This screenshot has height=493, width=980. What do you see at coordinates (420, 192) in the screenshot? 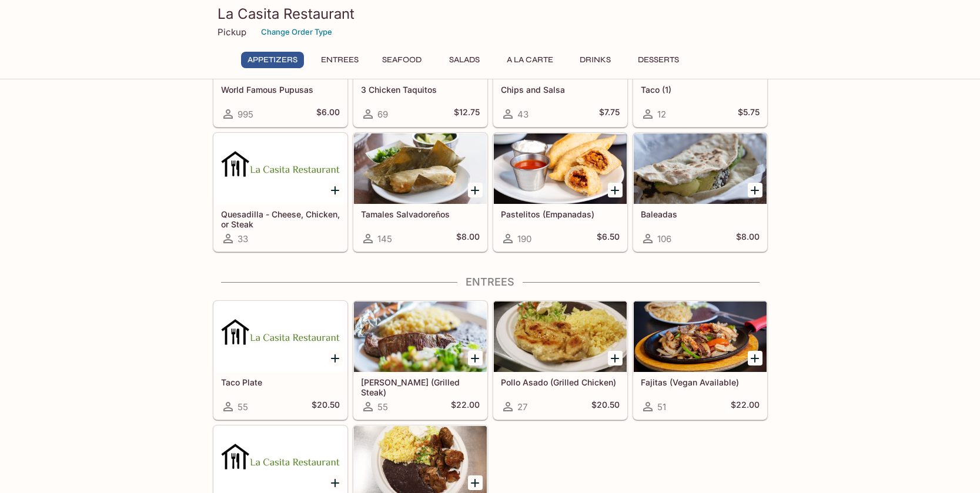
I see `a: Tamales Salvadoreños145$8.00` at bounding box center [420, 192].